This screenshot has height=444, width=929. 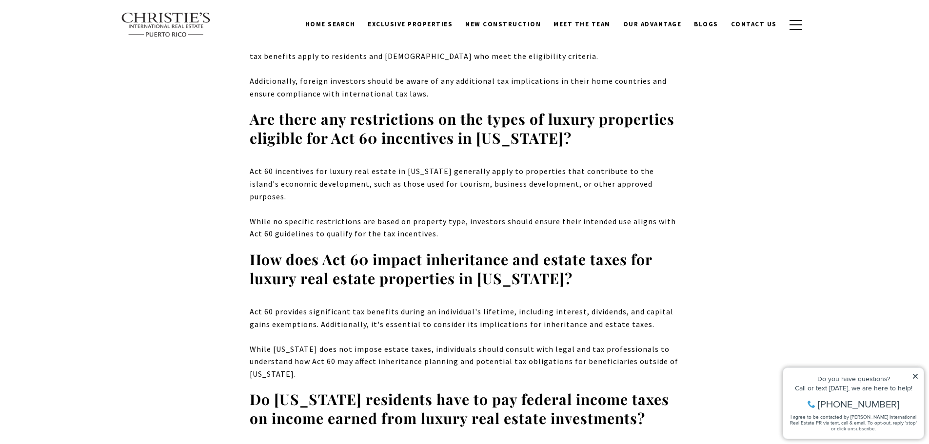 I want to click on a: New Construction, so click(x=503, y=24).